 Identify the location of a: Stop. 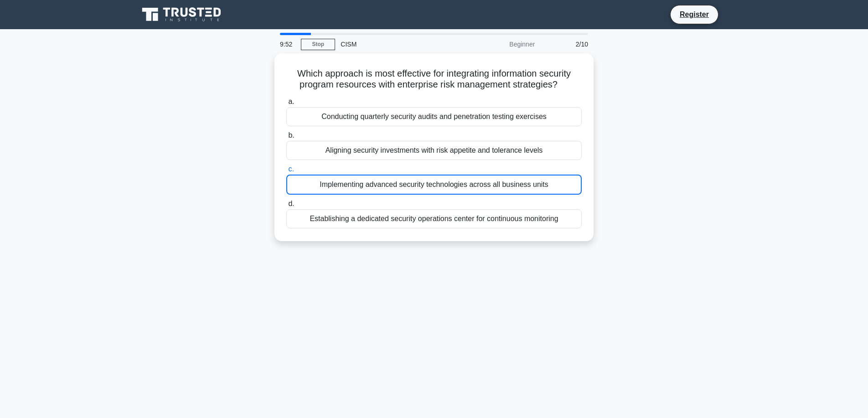
(318, 45).